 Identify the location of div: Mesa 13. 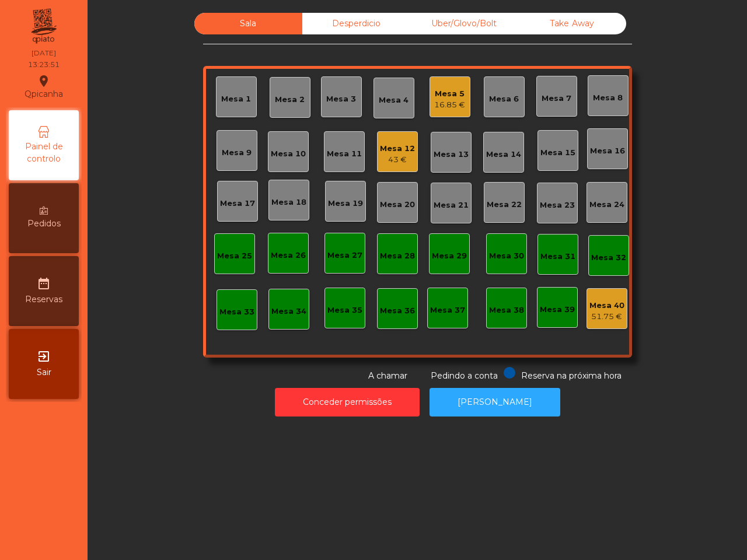
(451, 154).